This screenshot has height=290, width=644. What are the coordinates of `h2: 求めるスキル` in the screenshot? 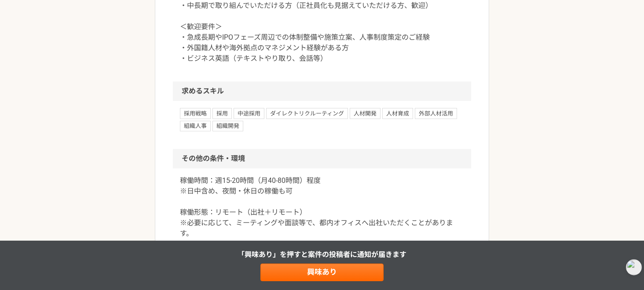 It's located at (322, 91).